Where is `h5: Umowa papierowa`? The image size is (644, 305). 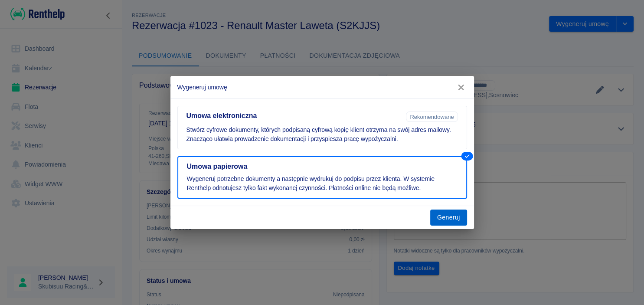
h5: Umowa papierowa is located at coordinates (322, 166).